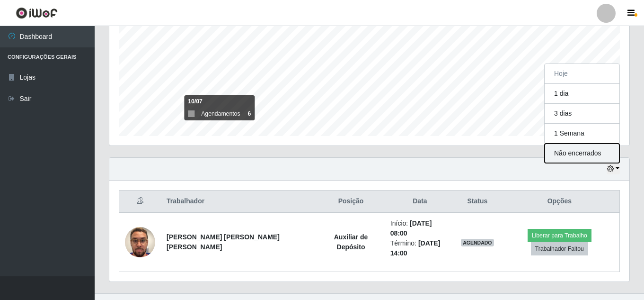  Describe the element at coordinates (582, 133) in the screenshot. I see `button: 1 Semana` at that location.